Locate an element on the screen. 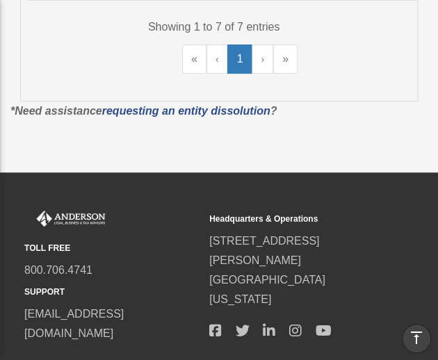 The image size is (438, 360). small: SUPPORT is located at coordinates (112, 292).